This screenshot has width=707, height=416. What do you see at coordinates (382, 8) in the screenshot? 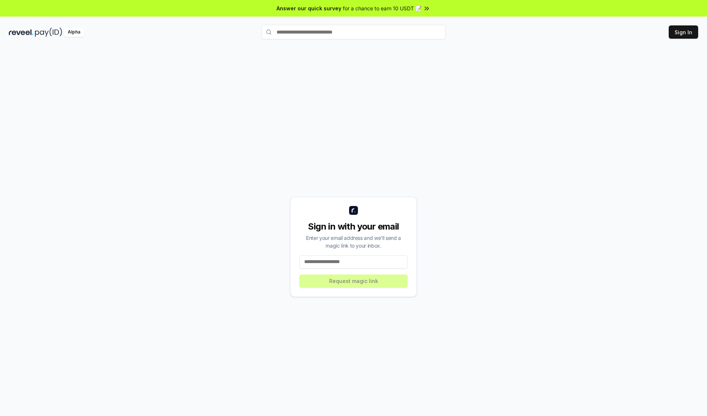
I see `span: for a chance to earn 10 USDT 📝` at bounding box center [382, 8].